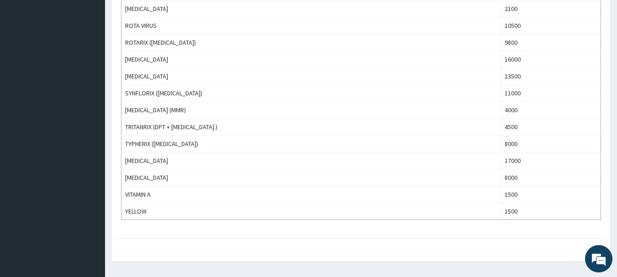 Image resolution: width=617 pixels, height=277 pixels. What do you see at coordinates (551, 59) in the screenshot?
I see `td: 16000` at bounding box center [551, 59].